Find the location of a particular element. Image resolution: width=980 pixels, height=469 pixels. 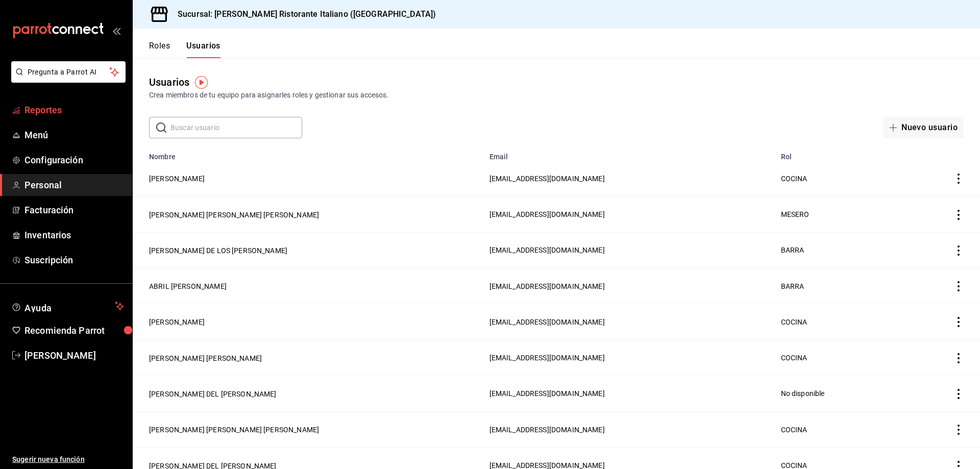

a: Pregunta a Parrot AI is located at coordinates (66, 79).